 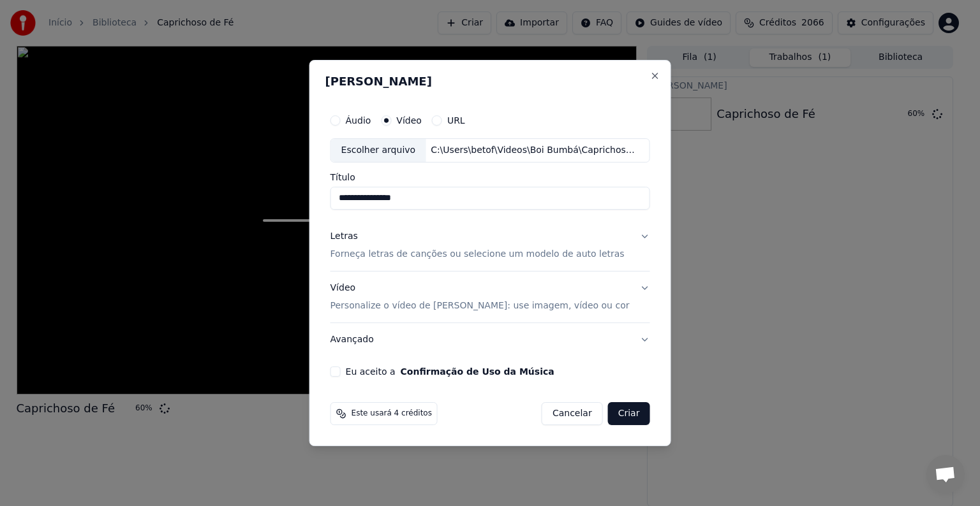 What do you see at coordinates (490, 245) in the screenshot?
I see `button: LetrasForneça letras de canções ou selecione um modelo de auto letras` at bounding box center [490, 245].